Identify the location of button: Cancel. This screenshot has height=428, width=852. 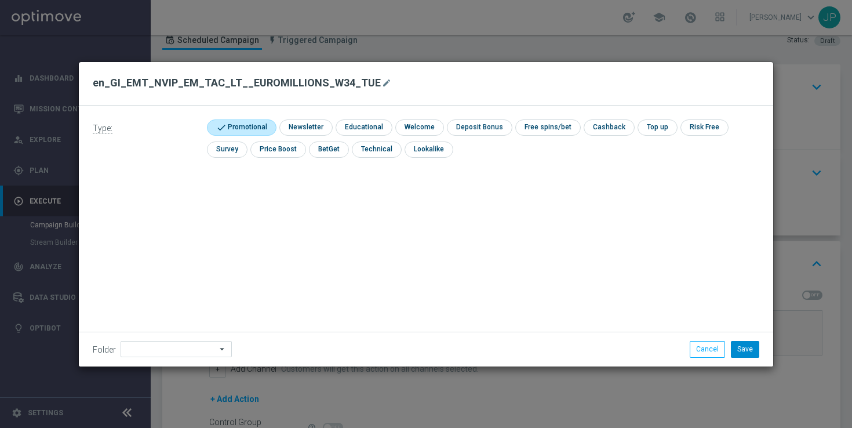
(707, 349).